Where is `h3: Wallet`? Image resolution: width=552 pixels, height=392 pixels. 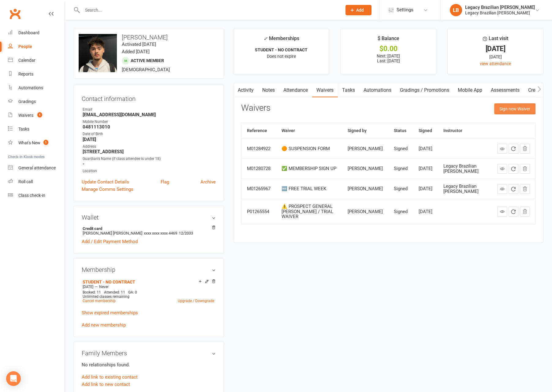
h3: Wallet is located at coordinates (149, 217).